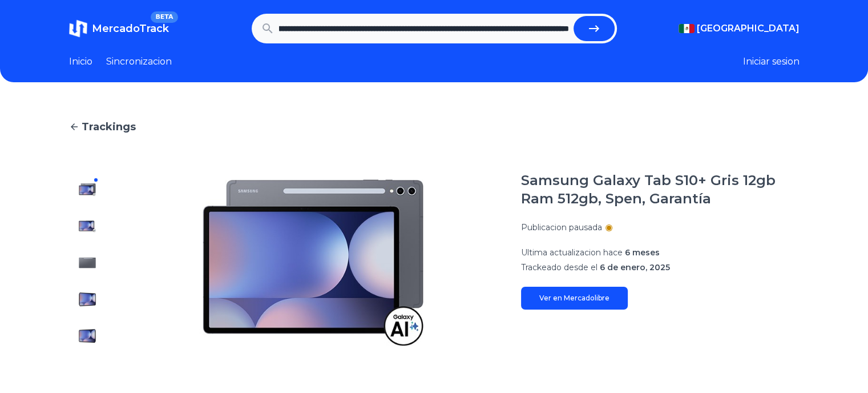  Describe the element at coordinates (130, 29) in the screenshot. I see `span: MercadoTrack` at that location.